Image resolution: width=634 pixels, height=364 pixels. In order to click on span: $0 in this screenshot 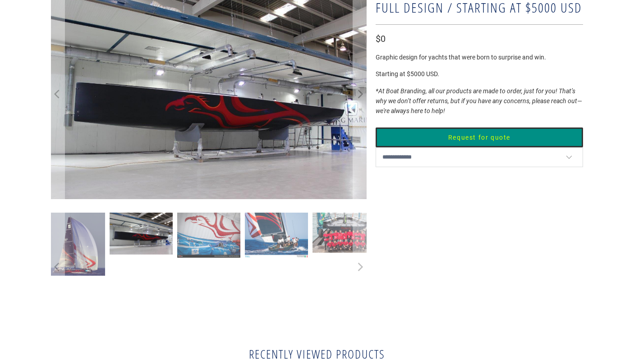, I will do `click(381, 38)`.